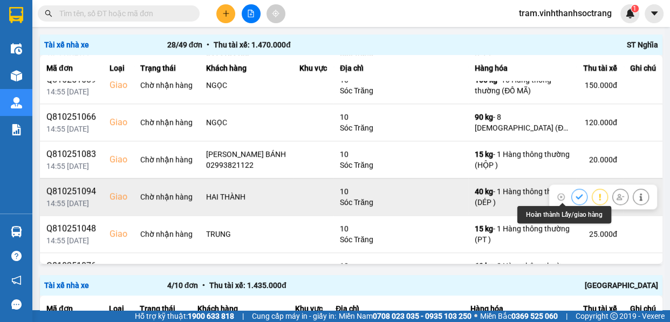 Image resolution: width=670 pixels, height=322 pixels. What do you see at coordinates (290, 45) in the screenshot?
I see `div: 28 / 49 đơn Thu tài xế: 1.470.000 đ` at bounding box center [290, 45].